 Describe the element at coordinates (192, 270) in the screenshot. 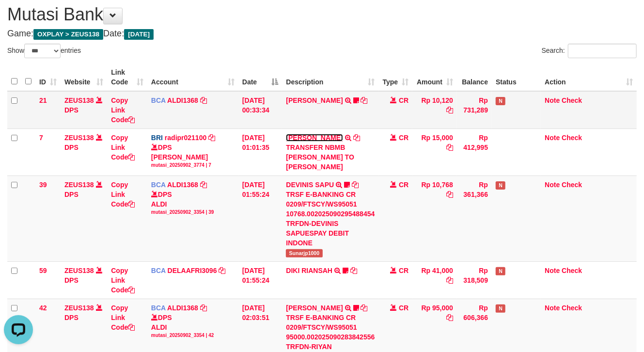

I see `a: DELAAFRI3096` at that location.